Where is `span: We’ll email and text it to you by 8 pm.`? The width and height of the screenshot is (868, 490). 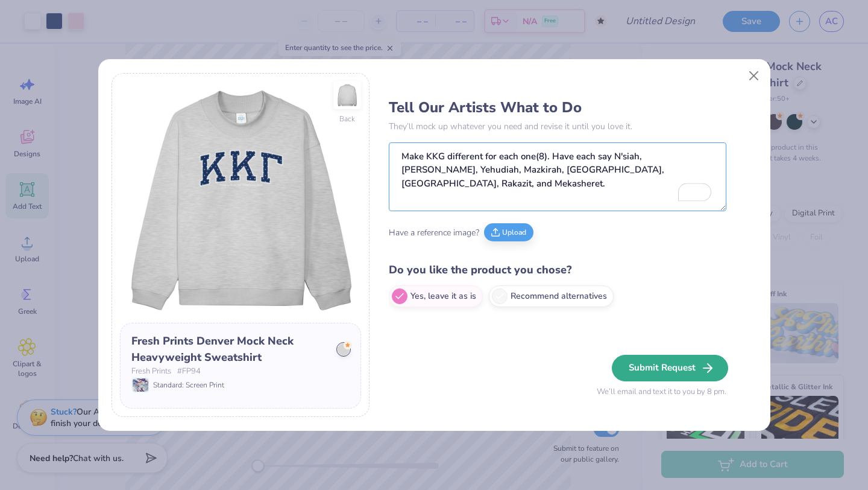 span: We’ll email and text it to you by 8 pm. is located at coordinates (662, 392).